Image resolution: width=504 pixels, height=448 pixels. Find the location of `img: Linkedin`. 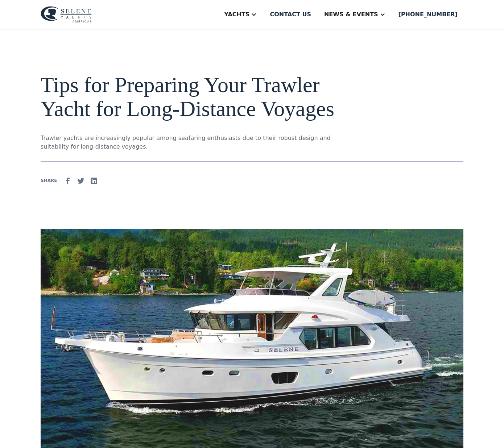

img: Linkedin is located at coordinates (94, 181).